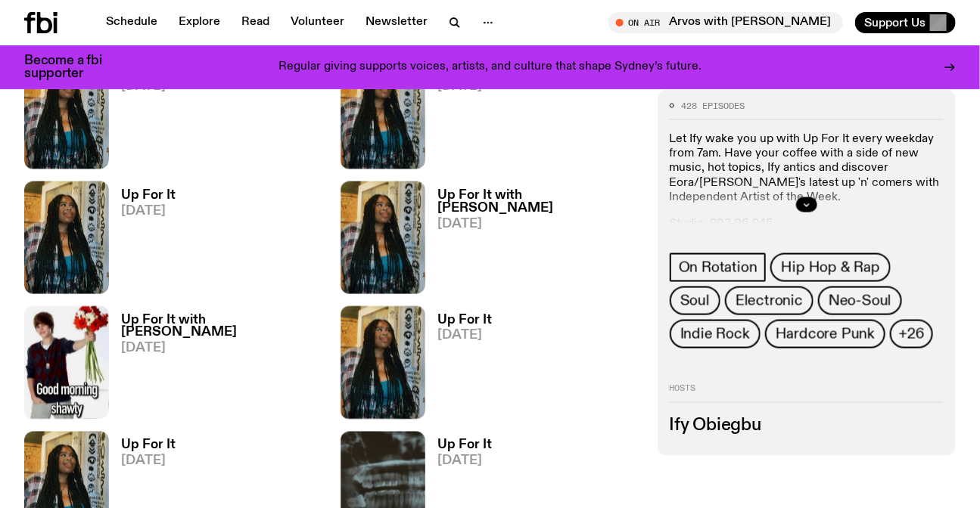 The width and height of the screenshot is (980, 508). I want to click on span: Neo-Soul, so click(859, 301).